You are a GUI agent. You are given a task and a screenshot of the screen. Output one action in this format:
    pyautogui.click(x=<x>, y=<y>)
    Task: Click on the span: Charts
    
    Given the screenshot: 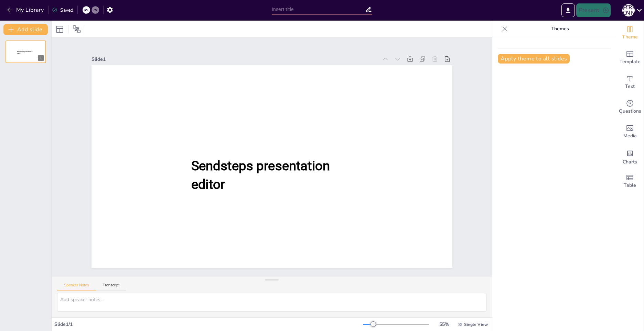 What is the action you would take?
    pyautogui.click(x=630, y=162)
    